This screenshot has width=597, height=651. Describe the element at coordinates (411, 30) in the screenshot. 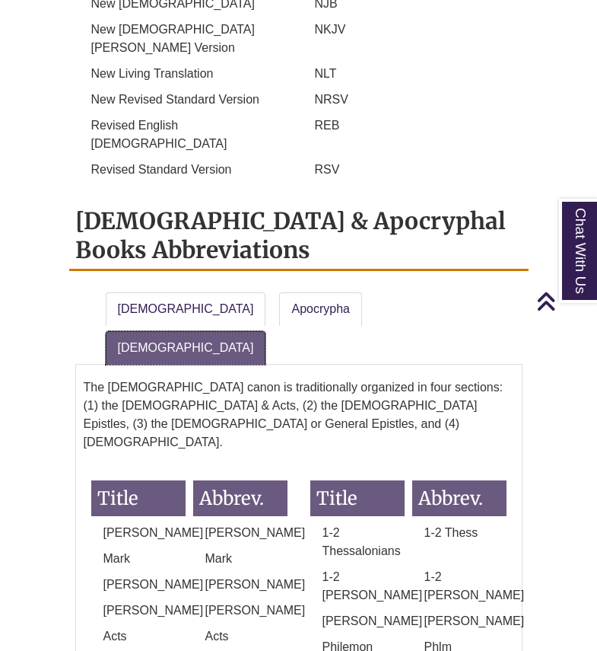

I see `p: NKJV` at that location.